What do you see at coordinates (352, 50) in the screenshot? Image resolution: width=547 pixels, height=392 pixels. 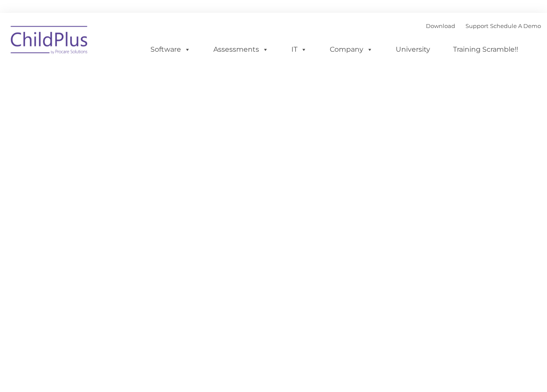 I see `a: Company` at bounding box center [352, 50].